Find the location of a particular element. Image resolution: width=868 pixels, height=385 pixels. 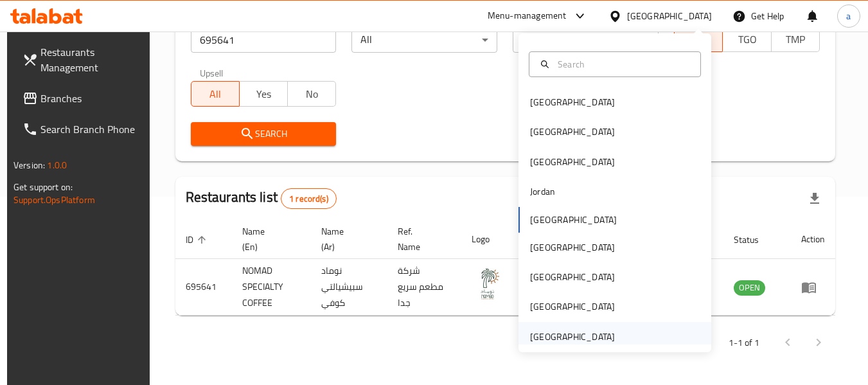

span: Search Branch Phone is located at coordinates (91, 129).